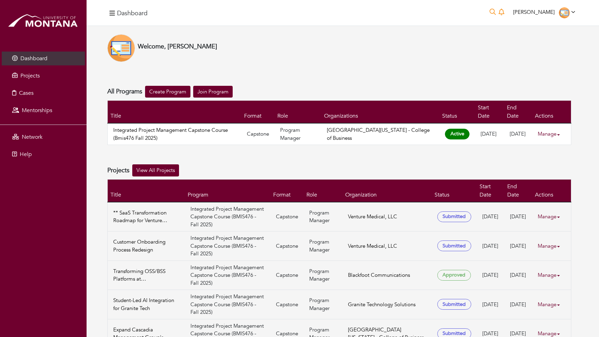 Image resolution: width=599 pixels, height=337 pixels. What do you see at coordinates (43, 93) in the screenshot?
I see `a: Cases` at bounding box center [43, 93].